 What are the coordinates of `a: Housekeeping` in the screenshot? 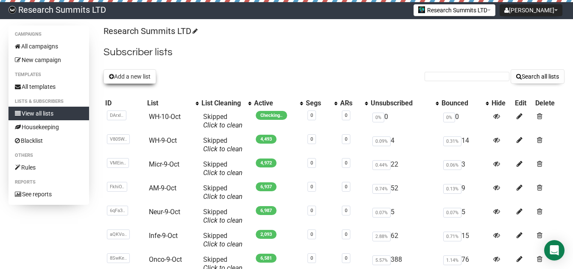 It's located at (49, 127).